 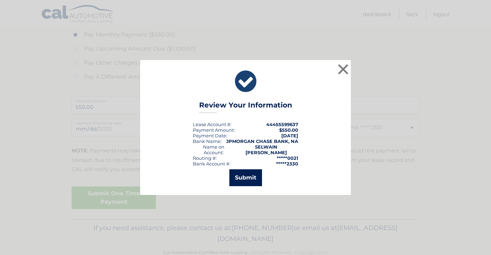 What do you see at coordinates (288, 130) in the screenshot?
I see `span: $550.00` at bounding box center [288, 130].